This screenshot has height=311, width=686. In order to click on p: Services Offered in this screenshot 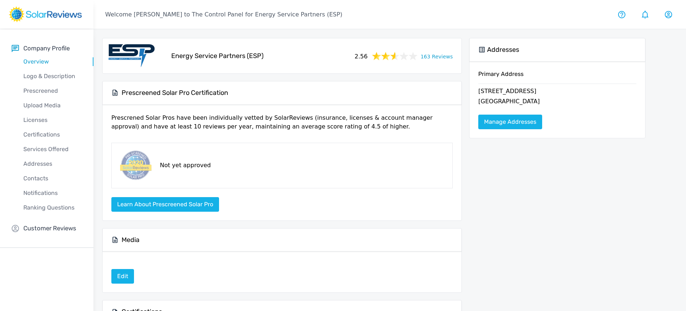, I will do `click(53, 149)`.